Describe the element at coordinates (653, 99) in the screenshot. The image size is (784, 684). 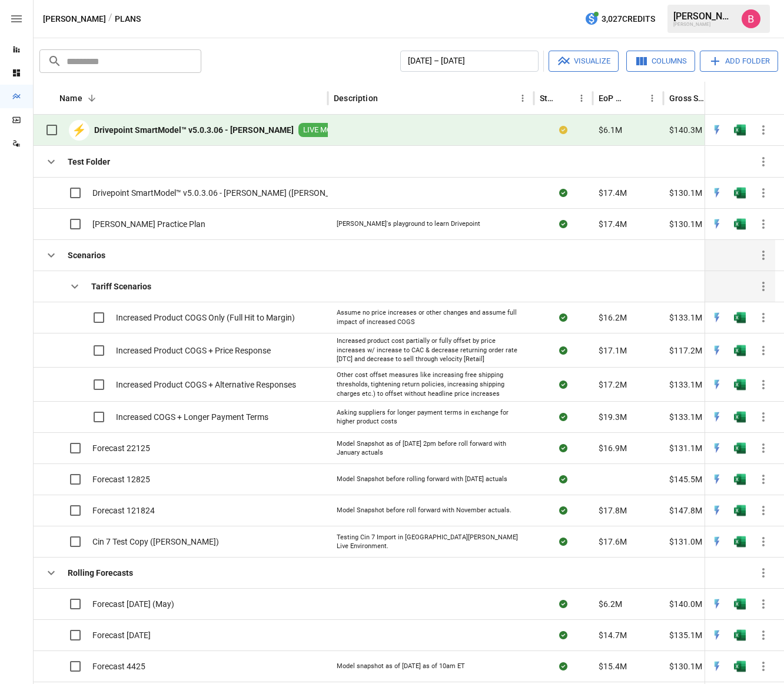
I see `button: EoP Cash column menu` at that location.